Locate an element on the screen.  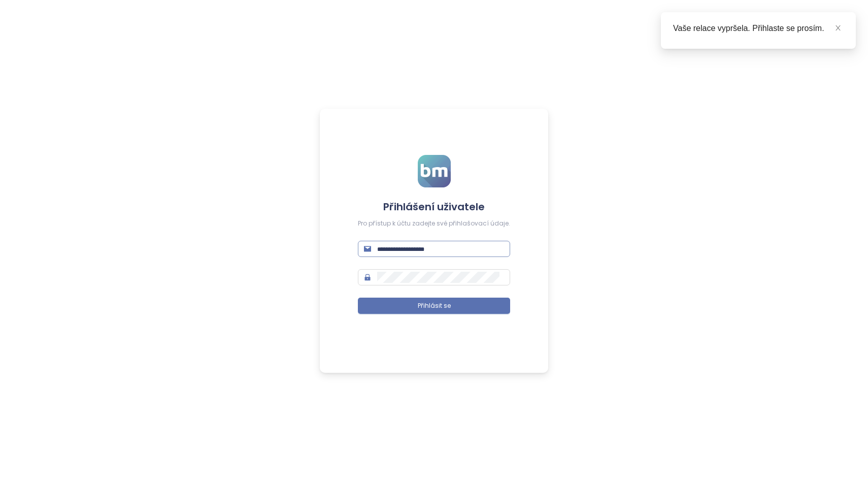
div: Pro přístup k účtu zadejte své přihlašovací údaje. is located at coordinates (434, 224).